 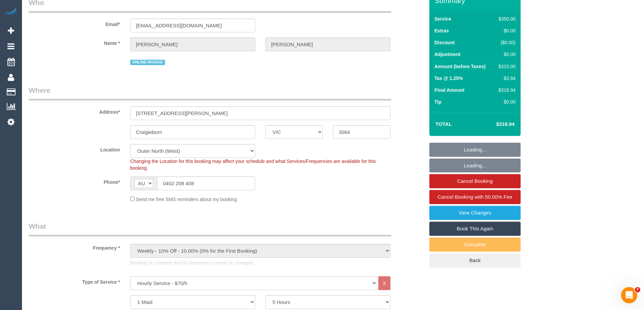 What do you see at coordinates (475, 197) in the screenshot?
I see `span: Cancel Booking with 50.00% Fee` at bounding box center [475, 197].